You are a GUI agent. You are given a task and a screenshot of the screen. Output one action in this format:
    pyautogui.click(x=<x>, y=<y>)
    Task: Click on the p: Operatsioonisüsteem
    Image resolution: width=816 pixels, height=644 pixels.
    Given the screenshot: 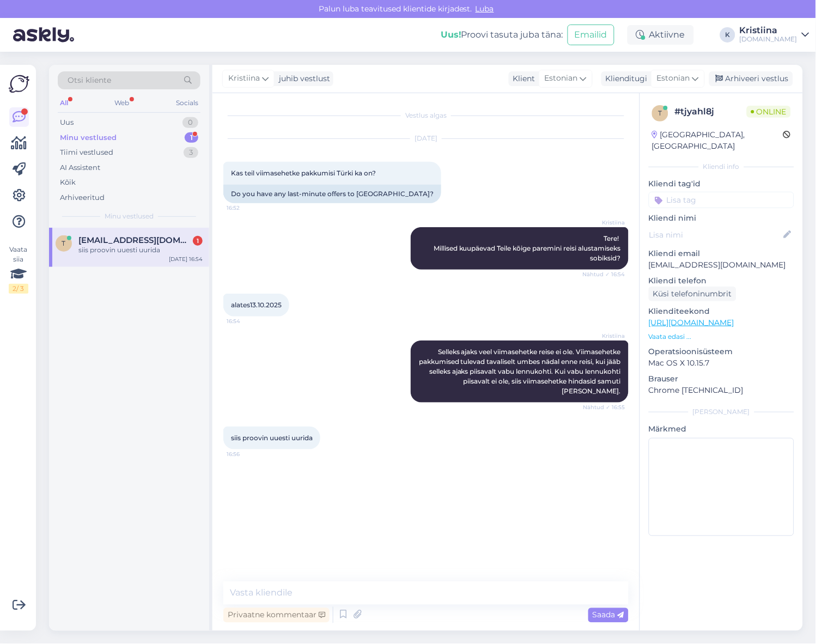 What is the action you would take?
    pyautogui.click(x=721, y=352)
    